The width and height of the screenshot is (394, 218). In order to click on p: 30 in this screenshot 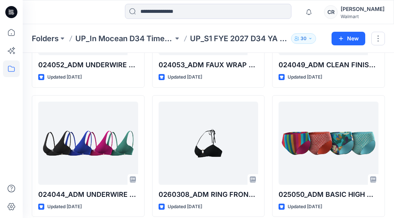, I will do `click(304, 39)`.